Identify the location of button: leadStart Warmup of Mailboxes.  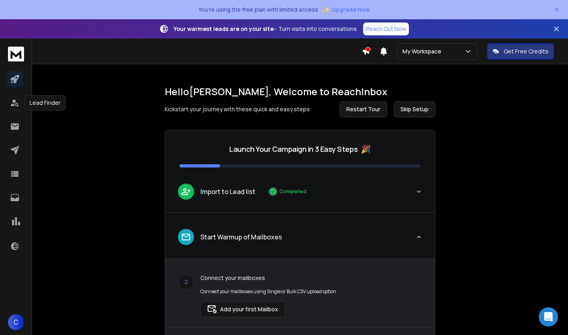
(300, 240).